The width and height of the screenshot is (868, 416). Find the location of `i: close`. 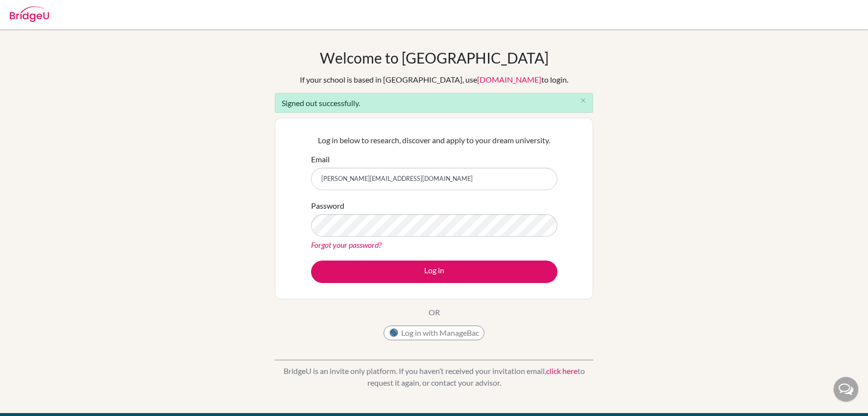

i: close is located at coordinates (583, 100).